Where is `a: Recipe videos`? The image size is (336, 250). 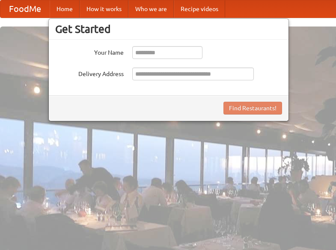 a: Recipe videos is located at coordinates (199, 9).